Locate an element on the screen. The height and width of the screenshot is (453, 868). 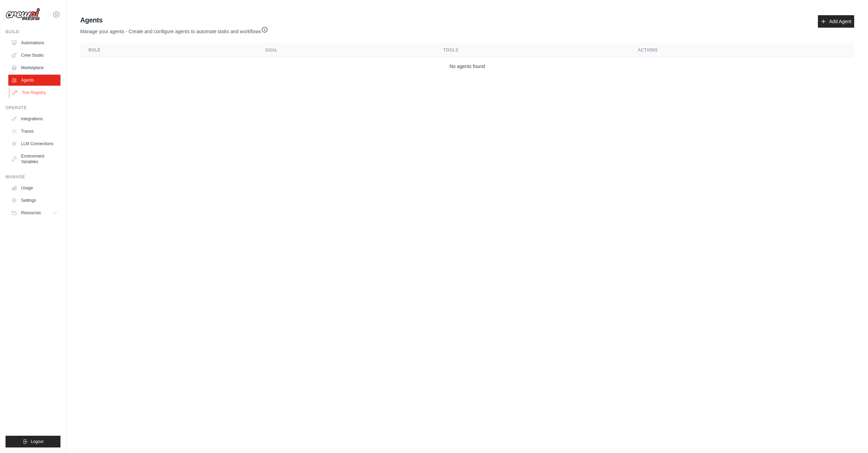
p: Manage your agents - Create and configure agents to automate tasks and workflows is located at coordinates (174, 30).